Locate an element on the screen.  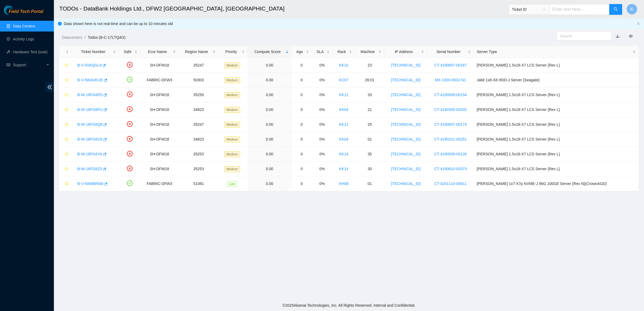
a: CT-4201110-00611 is located at coordinates (450, 184).